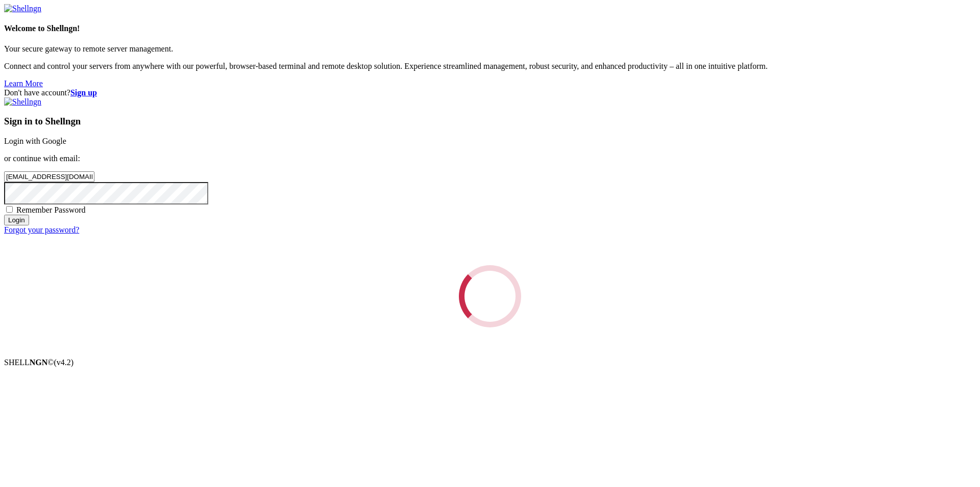 Image resolution: width=980 pixels, height=487 pixels. What do you see at coordinates (9, 209) in the screenshot?
I see `input: Remember Password` at bounding box center [9, 209].